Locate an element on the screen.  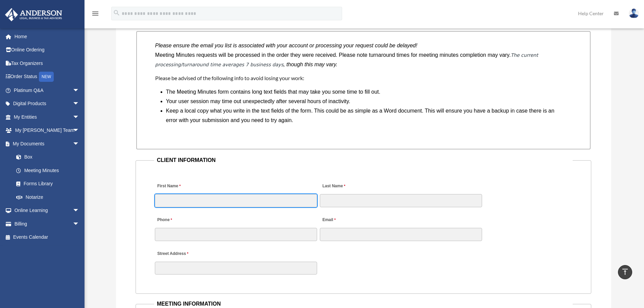
a: Meeting Minutes is located at coordinates (48, 170).